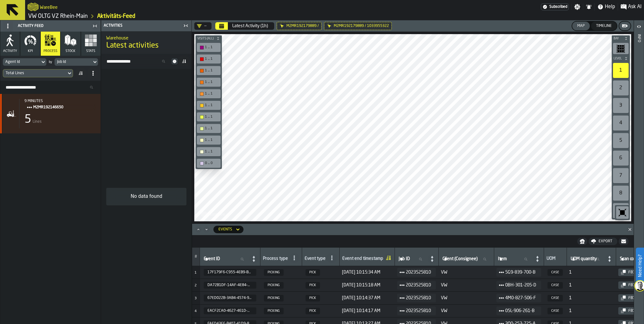  I want to click on span: Lines, so click(37, 122).